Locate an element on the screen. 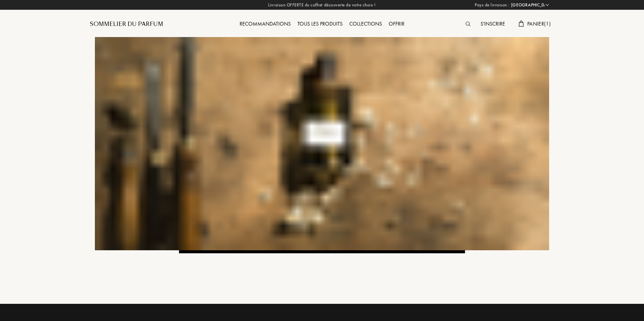 The height and width of the screenshot is (321, 644). div: Recommandations is located at coordinates (265, 24).